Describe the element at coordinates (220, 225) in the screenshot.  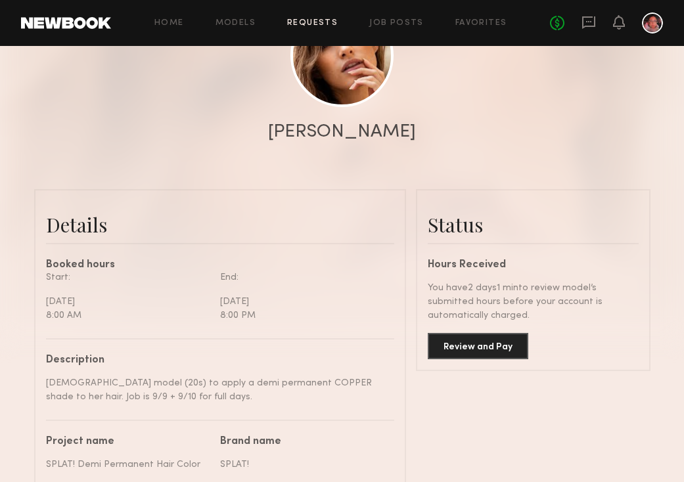
I see `div: Details` at that location.